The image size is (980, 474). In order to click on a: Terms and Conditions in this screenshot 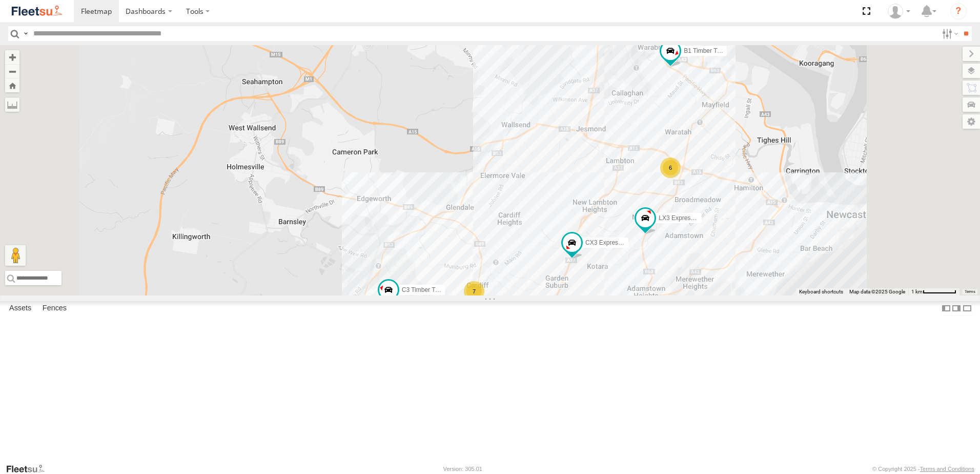, I will do `click(947, 469)`.